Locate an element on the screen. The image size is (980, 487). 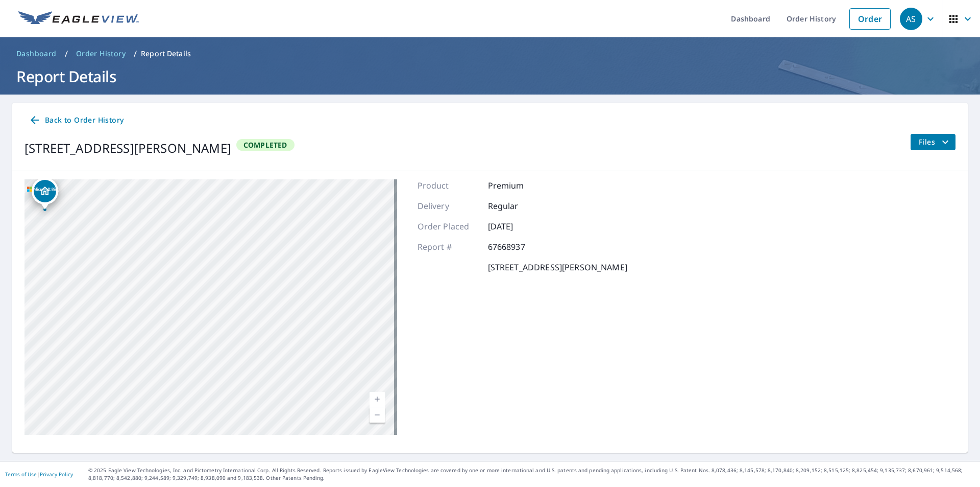
a: Dashboard is located at coordinates (36, 54).